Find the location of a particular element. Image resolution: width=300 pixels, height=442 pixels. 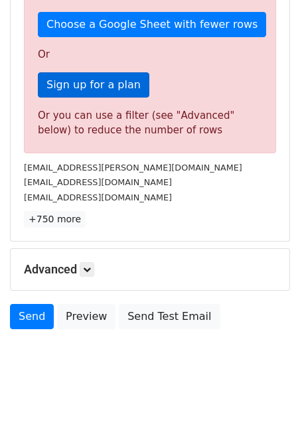

a: Send Test Email is located at coordinates (169, 317).